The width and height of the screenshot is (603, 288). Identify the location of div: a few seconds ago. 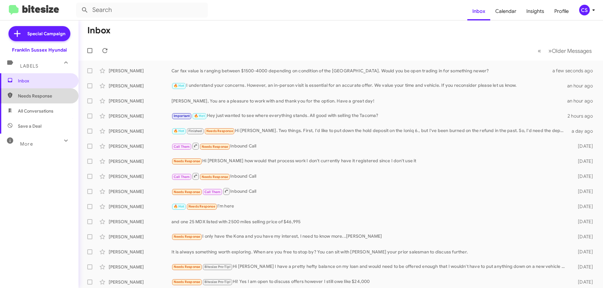
(579, 71).